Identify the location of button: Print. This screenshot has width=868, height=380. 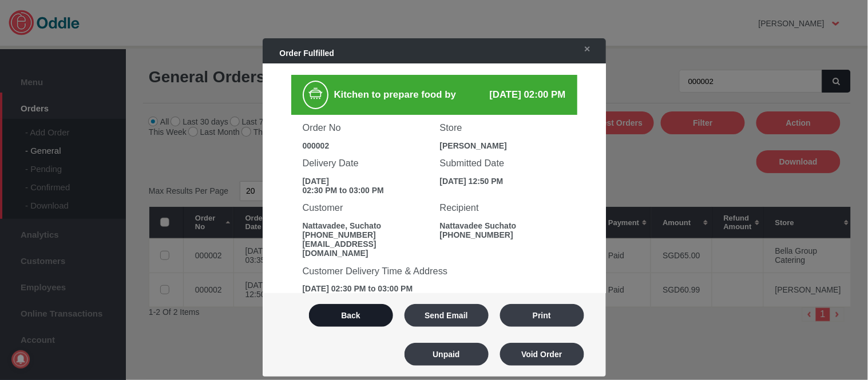
(542, 316).